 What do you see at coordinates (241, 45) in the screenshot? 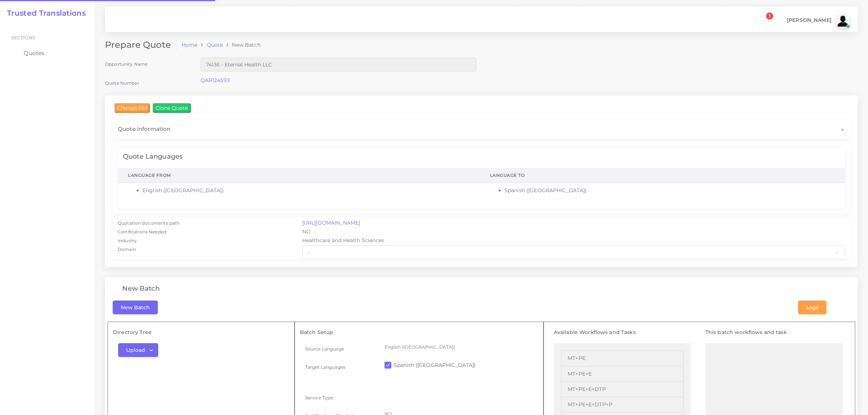
I see `li: New Batch` at bounding box center [241, 45].